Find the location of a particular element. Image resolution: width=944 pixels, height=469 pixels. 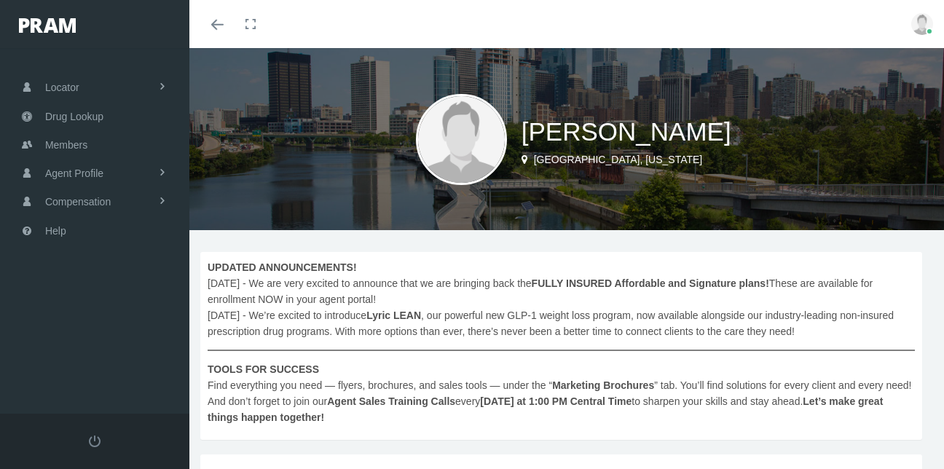

b: Marketing Brochures is located at coordinates (603, 385).